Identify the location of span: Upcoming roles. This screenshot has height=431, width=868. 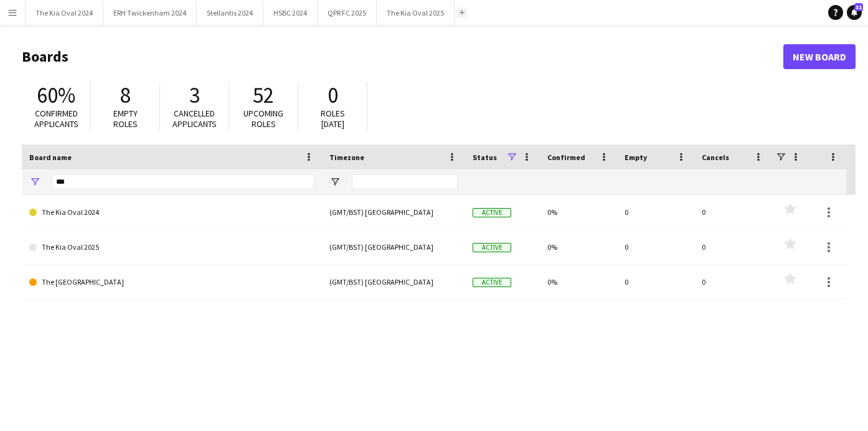
(263, 118).